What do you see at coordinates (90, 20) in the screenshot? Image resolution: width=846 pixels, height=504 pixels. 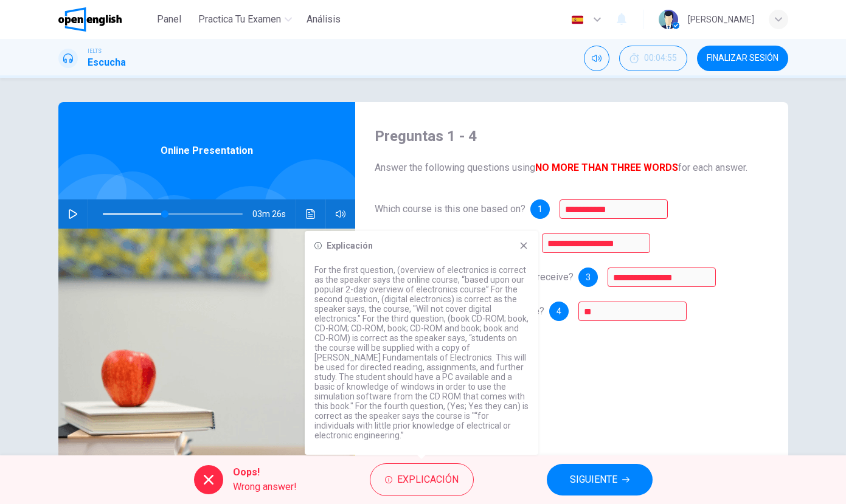 I see `img: OpenEnglish logo` at bounding box center [90, 20].